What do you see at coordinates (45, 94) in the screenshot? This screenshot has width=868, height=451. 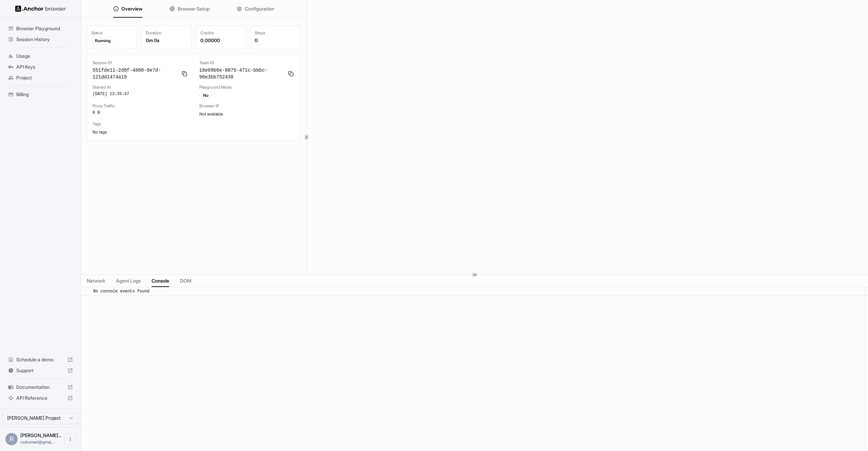 I see `span: Billing` at bounding box center [45, 94].